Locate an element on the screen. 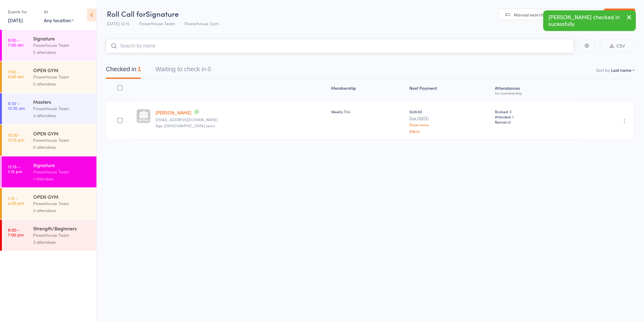 The height and width of the screenshot is (322, 644). time: 12:15 - 1:15 pm is located at coordinates (15, 169).